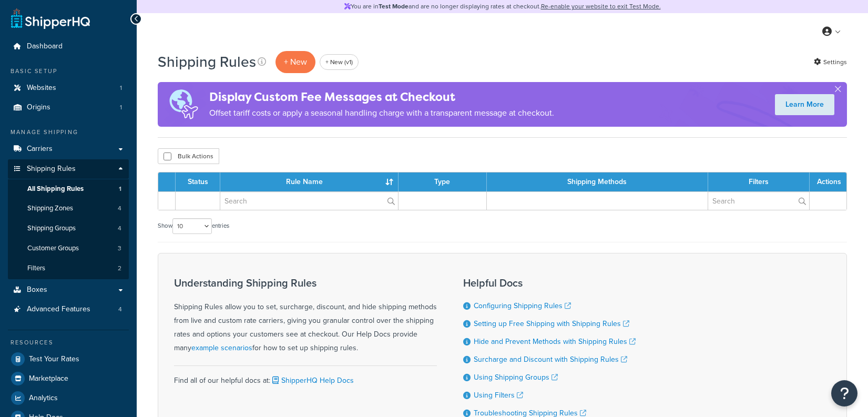  I want to click on a: Surcharge and Discount with Shipping Rules, so click(550, 359).